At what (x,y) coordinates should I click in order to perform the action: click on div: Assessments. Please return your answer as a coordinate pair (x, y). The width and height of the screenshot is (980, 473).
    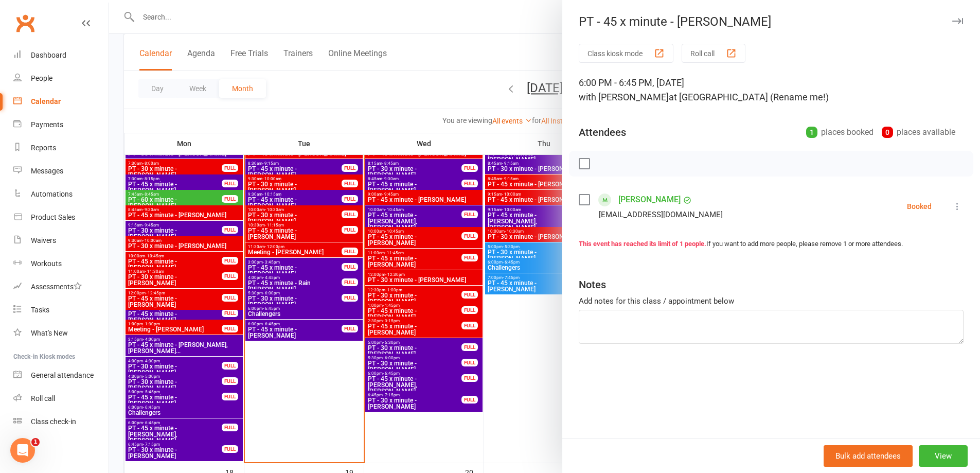
    Looking at the image, I should click on (56, 287).